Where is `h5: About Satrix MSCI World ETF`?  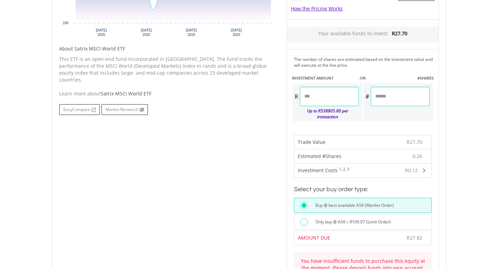 h5: About Satrix MSCI World ETF is located at coordinates (168, 49).